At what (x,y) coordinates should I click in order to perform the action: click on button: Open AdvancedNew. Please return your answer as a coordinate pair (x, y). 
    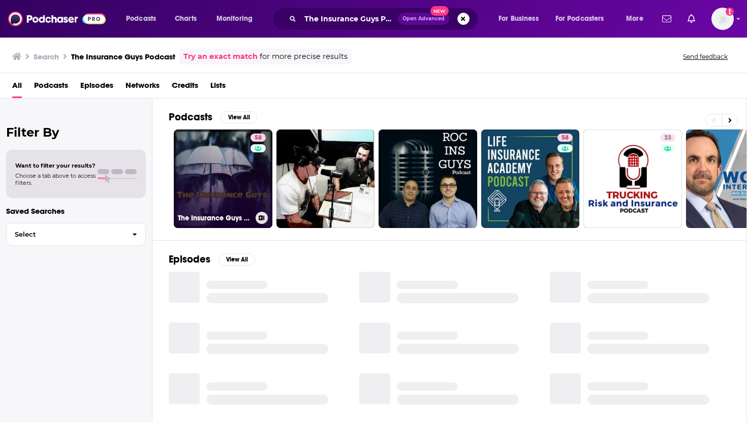
    Looking at the image, I should click on (423, 19).